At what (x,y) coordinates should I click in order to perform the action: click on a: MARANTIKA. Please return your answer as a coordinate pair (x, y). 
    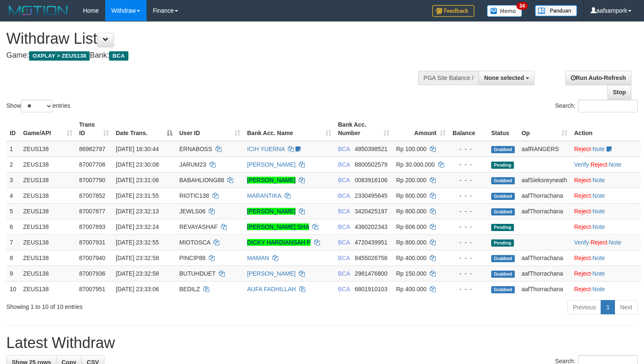
    Looking at the image, I should click on (264, 196).